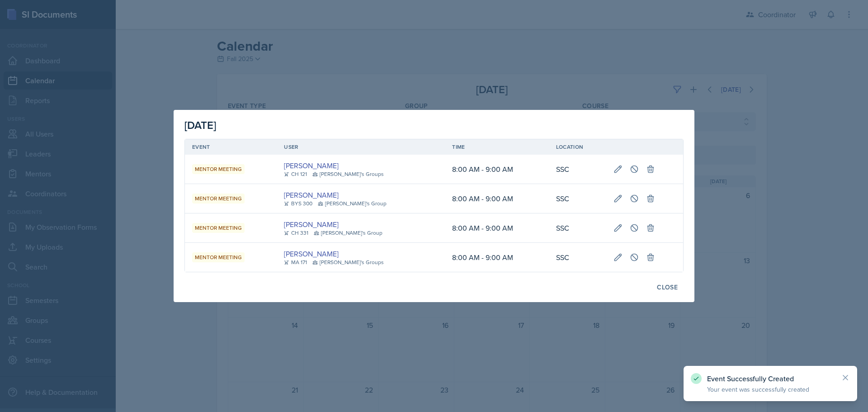 This screenshot has width=868, height=412. What do you see at coordinates (231, 147) in the screenshot?
I see `th: Event` at bounding box center [231, 147].